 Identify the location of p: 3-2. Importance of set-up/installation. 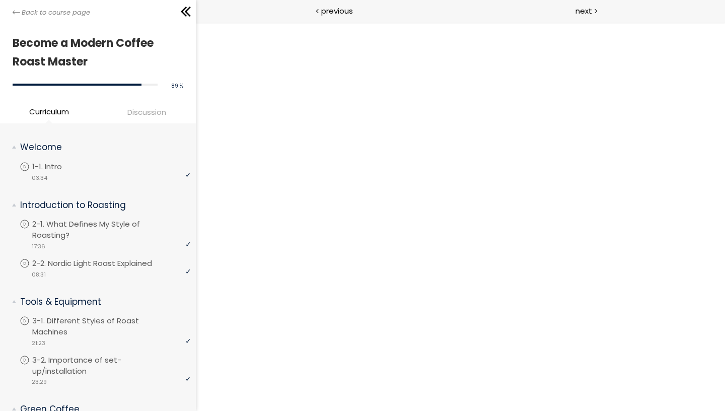
(111, 366).